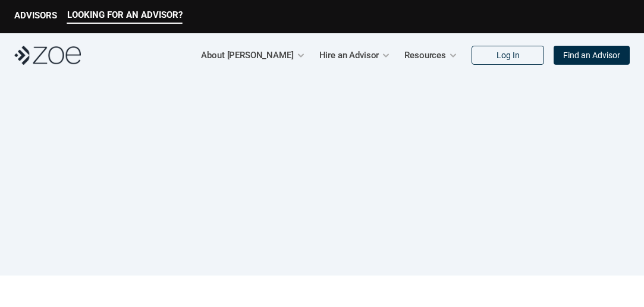  I want to click on p: Log In, so click(508, 55).